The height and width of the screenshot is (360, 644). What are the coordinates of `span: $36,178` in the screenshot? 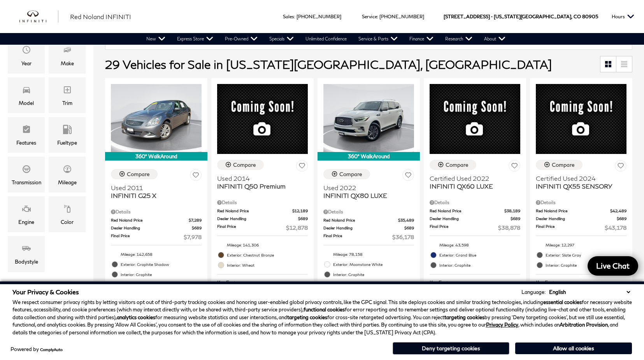 It's located at (403, 237).